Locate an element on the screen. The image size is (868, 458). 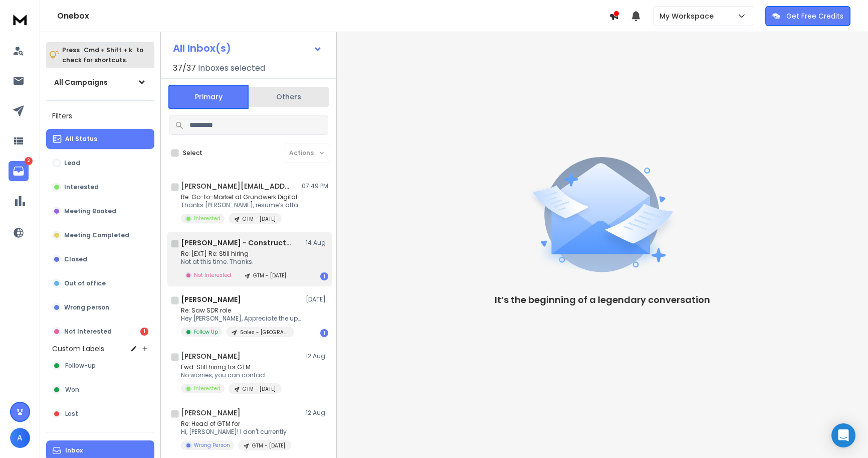
p: Closed is located at coordinates (76, 259).